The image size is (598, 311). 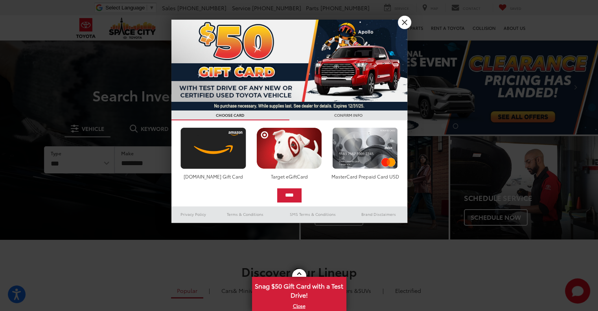 What do you see at coordinates (365, 176) in the screenshot?
I see `div: MasterCard Prepaid Card USD` at bounding box center [365, 176].